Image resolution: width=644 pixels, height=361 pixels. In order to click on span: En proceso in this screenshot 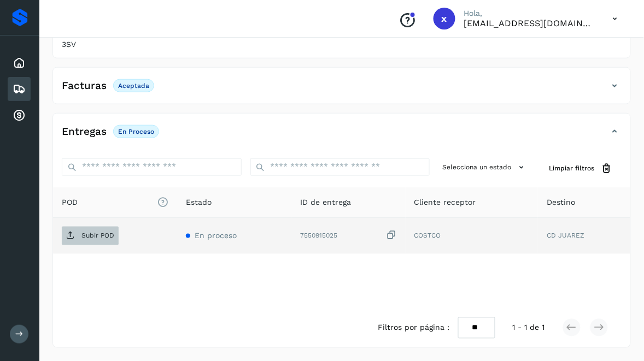, I will do `click(215, 236)`.